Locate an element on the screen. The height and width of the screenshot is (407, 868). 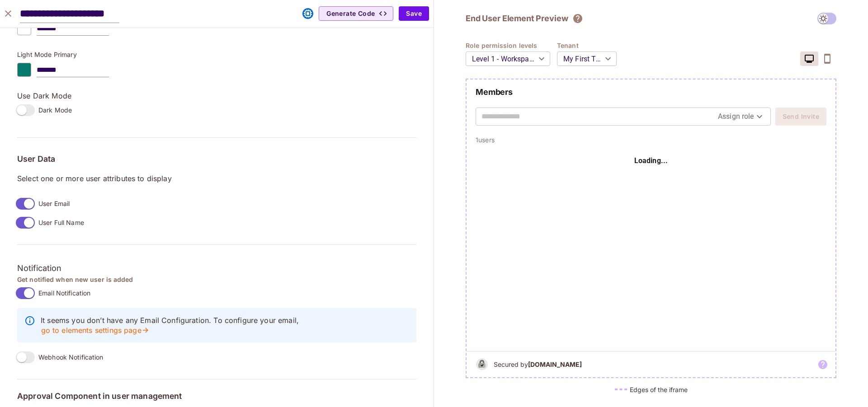
p: It seems you don’t have any Email Configuration. To configure your email, is located at coordinates (225, 325).